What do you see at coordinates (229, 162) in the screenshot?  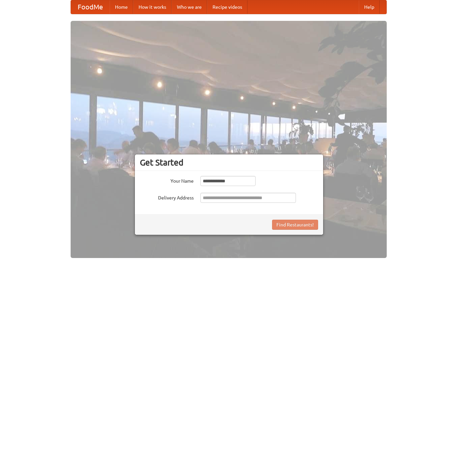 I see `h3: Get Started` at bounding box center [229, 162].